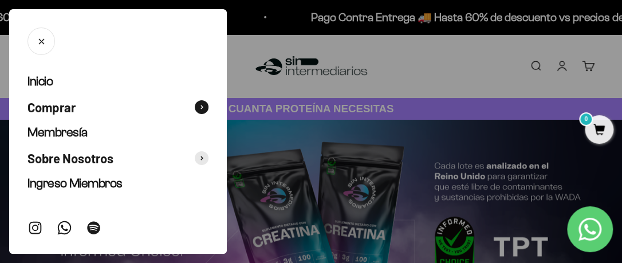 This screenshot has width=622, height=263. I want to click on a: Síguenos en WhatsApp, so click(64, 227).